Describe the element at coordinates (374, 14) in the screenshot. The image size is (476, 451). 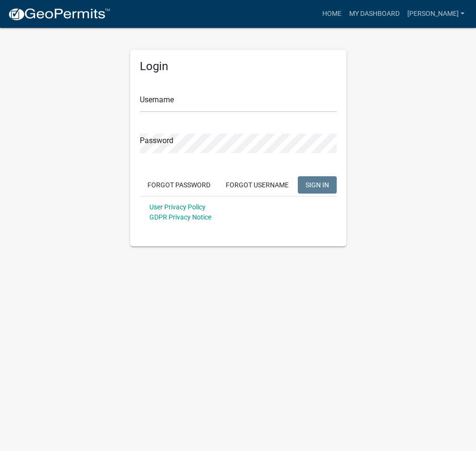
I see `a: My Dashboard` at that location.